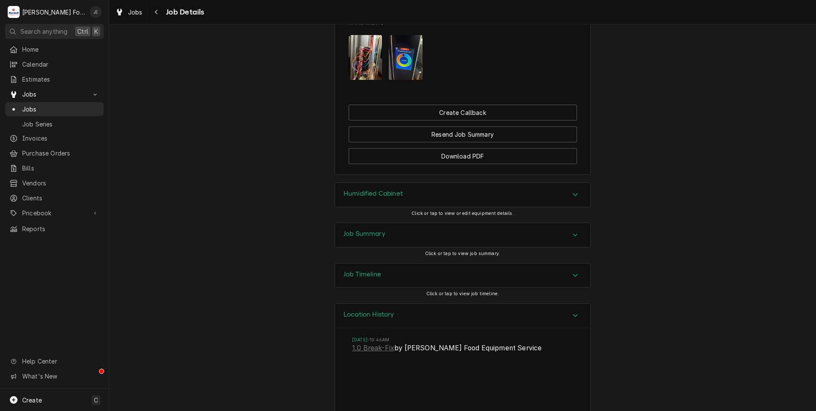  What do you see at coordinates (61, 79) in the screenshot?
I see `span: Estimates` at bounding box center [61, 79].